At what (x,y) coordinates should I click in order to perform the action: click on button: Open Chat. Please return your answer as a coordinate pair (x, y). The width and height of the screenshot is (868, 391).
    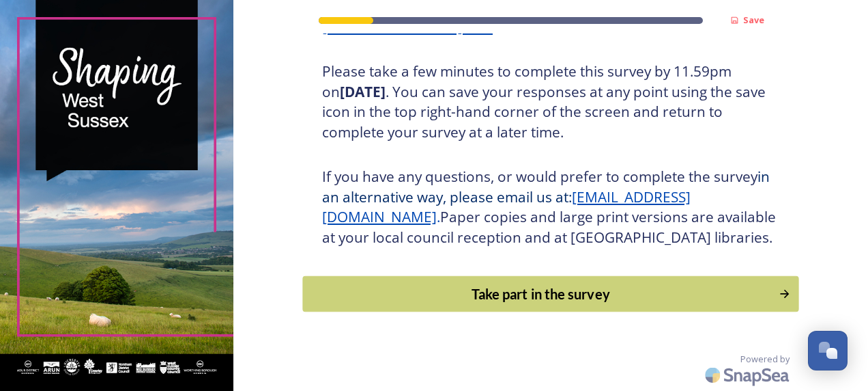
    Looking at the image, I should click on (828, 351).